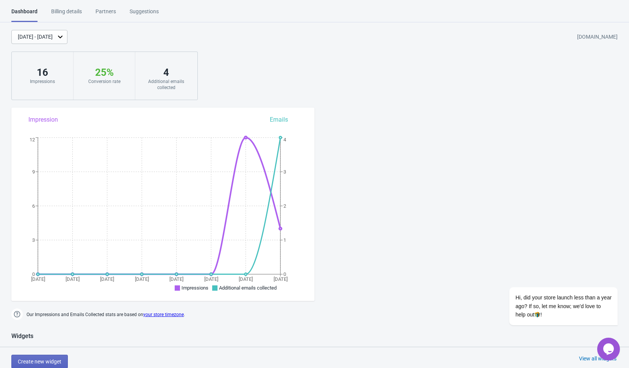 Image resolution: width=629 pixels, height=368 pixels. What do you see at coordinates (24, 15) in the screenshot?
I see `div: Dashboard` at bounding box center [24, 15].